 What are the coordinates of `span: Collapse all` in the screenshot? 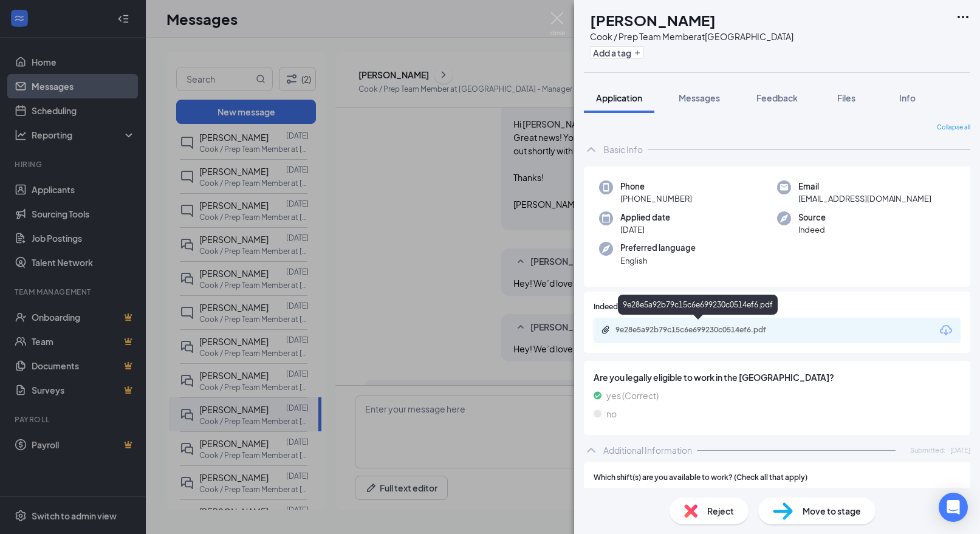 It's located at (953, 127).